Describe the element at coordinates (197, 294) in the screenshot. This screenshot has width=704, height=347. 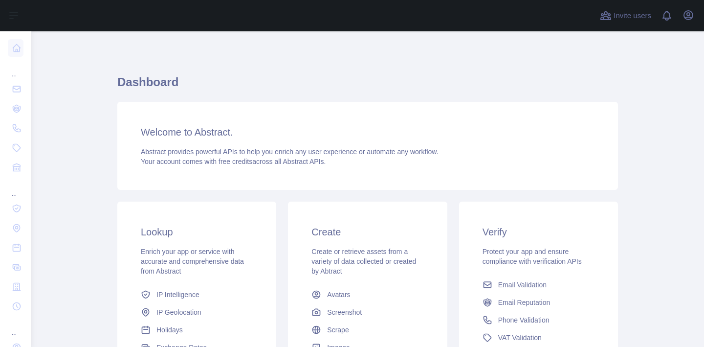
I see `a: IP Intelligence` at that location.